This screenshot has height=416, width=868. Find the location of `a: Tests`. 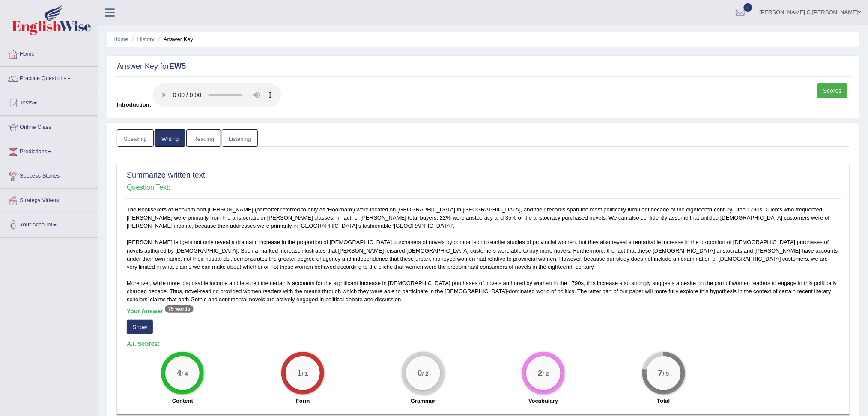

a: Tests is located at coordinates (50, 102).